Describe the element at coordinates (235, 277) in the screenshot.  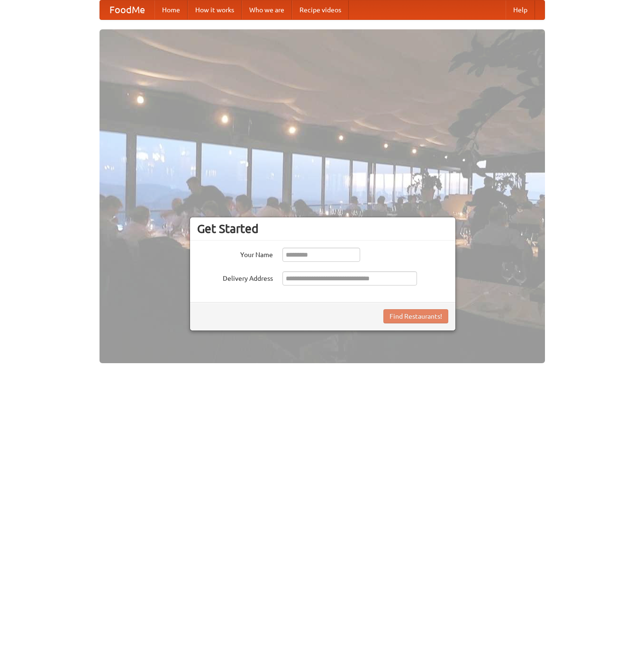
I see `label: Delivery Address` at that location.